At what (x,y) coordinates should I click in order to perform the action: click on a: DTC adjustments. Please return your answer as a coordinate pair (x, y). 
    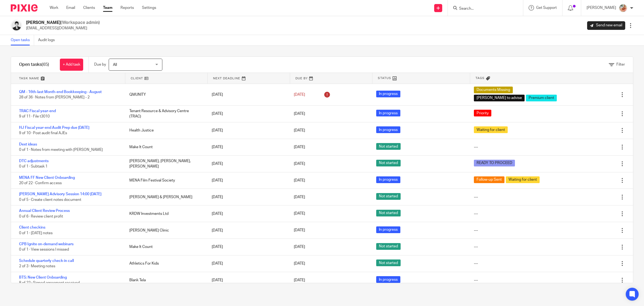
    Looking at the image, I should click on (34, 161).